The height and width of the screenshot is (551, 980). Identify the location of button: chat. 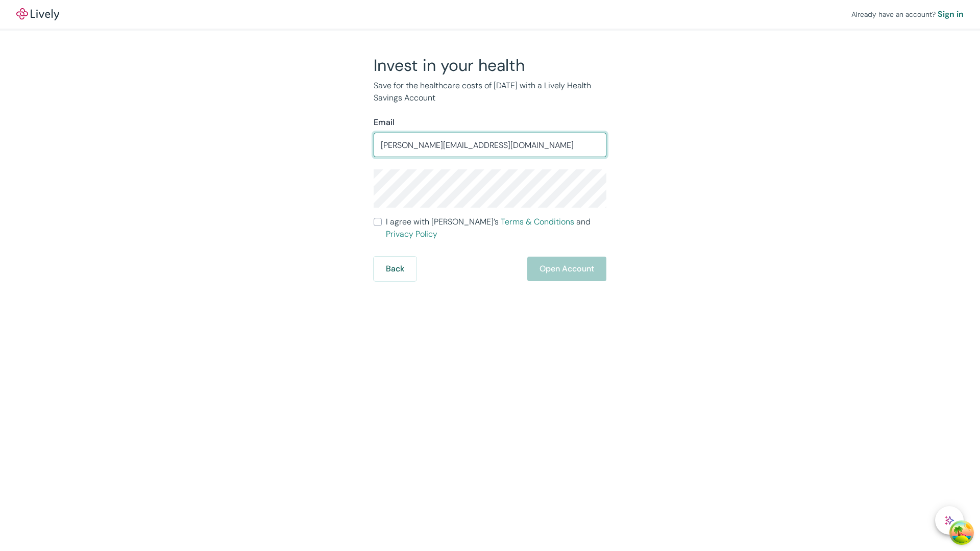
(949, 521).